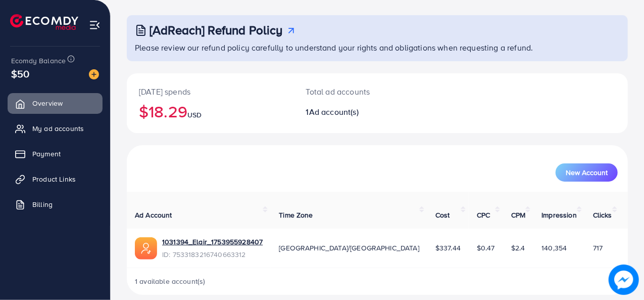 Image resolution: width=644 pixels, height=300 pixels. I want to click on span: 140,354, so click(554, 248).